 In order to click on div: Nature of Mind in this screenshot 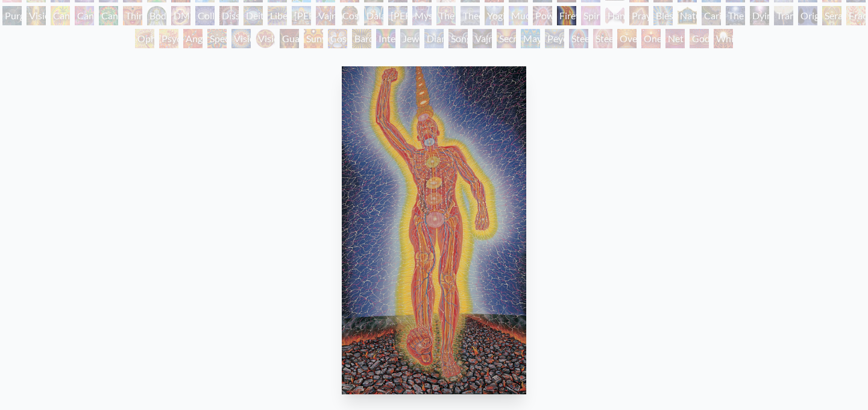, I will do `click(687, 15)`.